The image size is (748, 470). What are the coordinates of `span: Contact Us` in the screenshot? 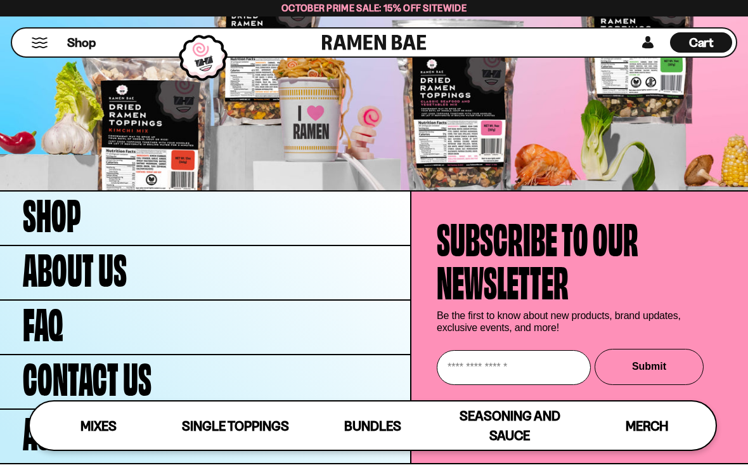 It's located at (87, 375).